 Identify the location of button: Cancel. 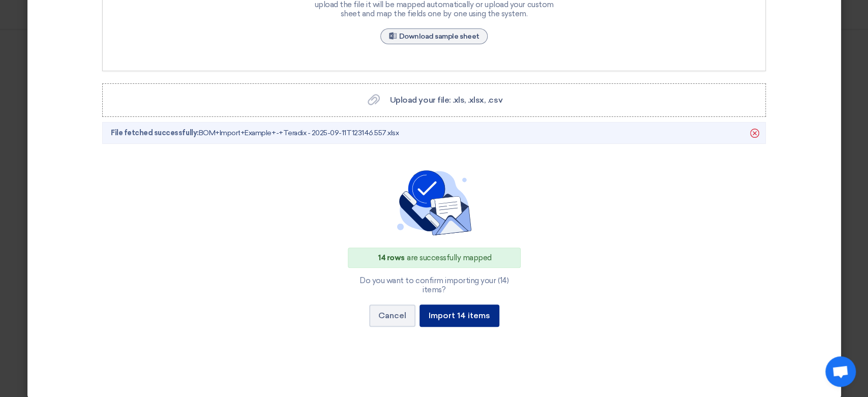
(392, 316).